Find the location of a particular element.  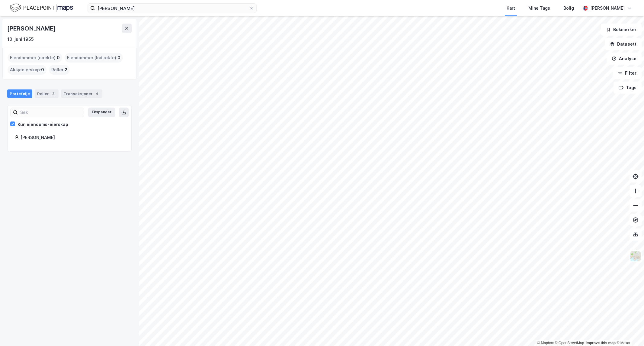

div: Kart is located at coordinates (511, 8).